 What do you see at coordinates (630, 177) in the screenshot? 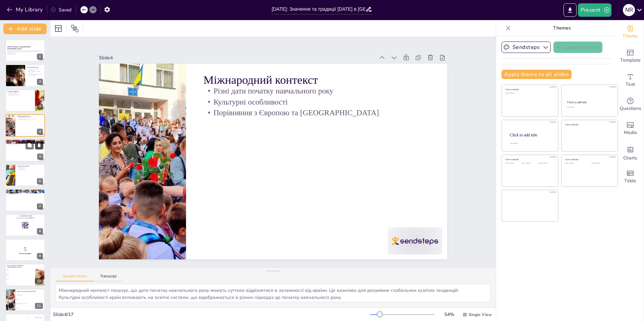
I see `div: Add a table` at bounding box center [630, 177].